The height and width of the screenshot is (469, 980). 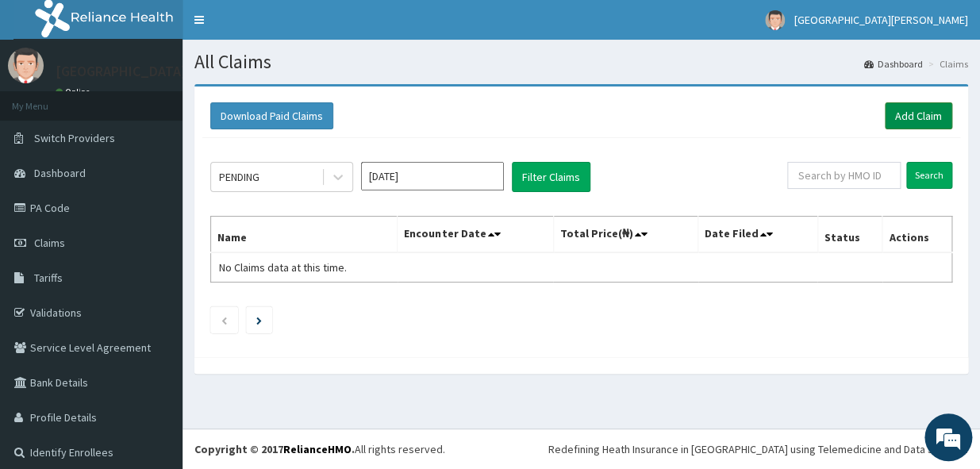 I want to click on button: Filter Claims, so click(x=551, y=177).